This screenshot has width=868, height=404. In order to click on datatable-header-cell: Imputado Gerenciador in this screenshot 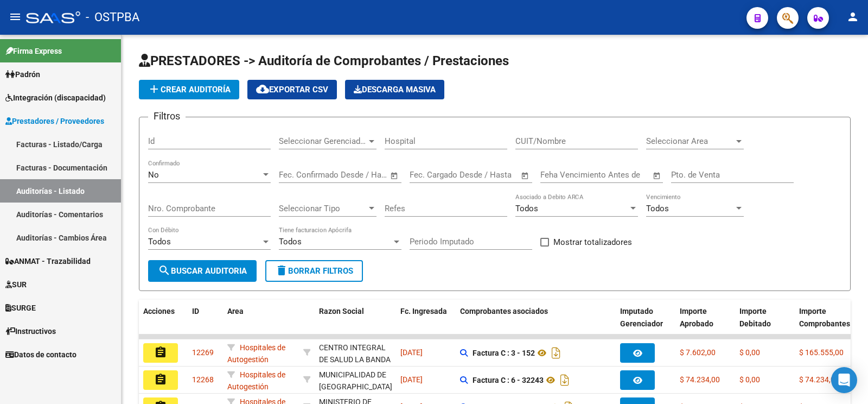, I will do `click(646, 324)`.